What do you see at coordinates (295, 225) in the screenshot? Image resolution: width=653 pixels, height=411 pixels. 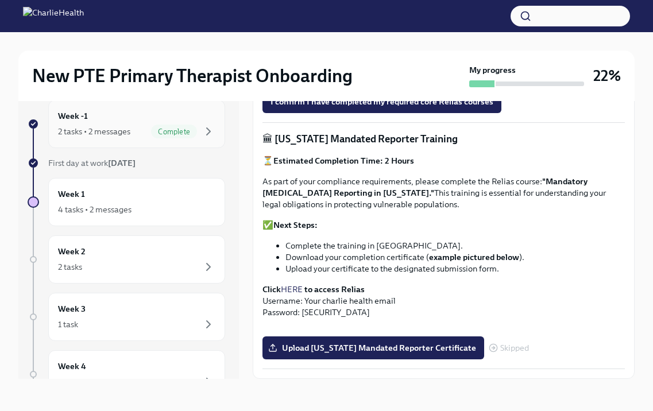 I see `strong: Next Steps:` at bounding box center [295, 225].